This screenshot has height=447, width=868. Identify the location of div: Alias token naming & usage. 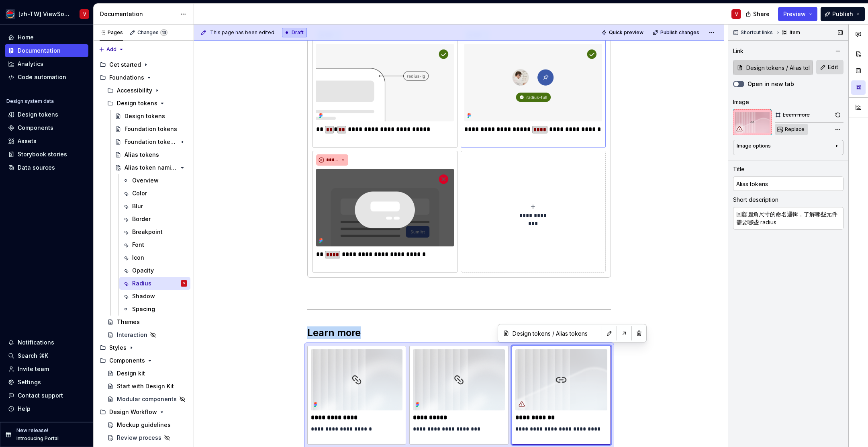
(151, 168).